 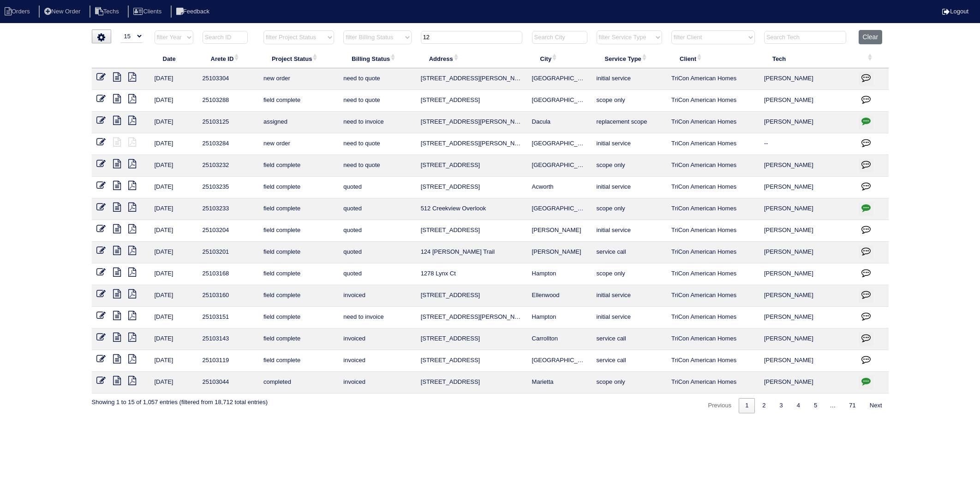 What do you see at coordinates (560, 296) in the screenshot?
I see `td: Ellenwood` at bounding box center [560, 296].